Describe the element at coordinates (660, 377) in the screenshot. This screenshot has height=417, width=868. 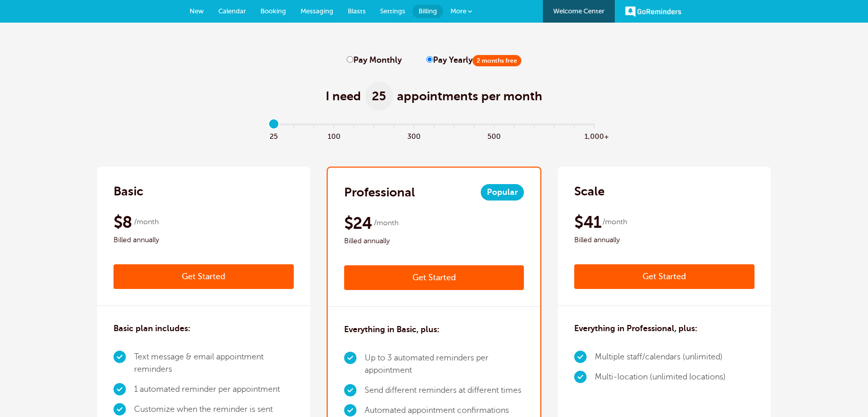
I see `li: Multi-location (unlimited locations)` at that location.